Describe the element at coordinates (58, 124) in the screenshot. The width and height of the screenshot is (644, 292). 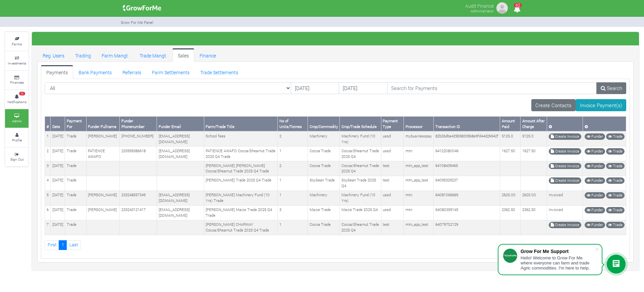
I see `th: Date` at that location.